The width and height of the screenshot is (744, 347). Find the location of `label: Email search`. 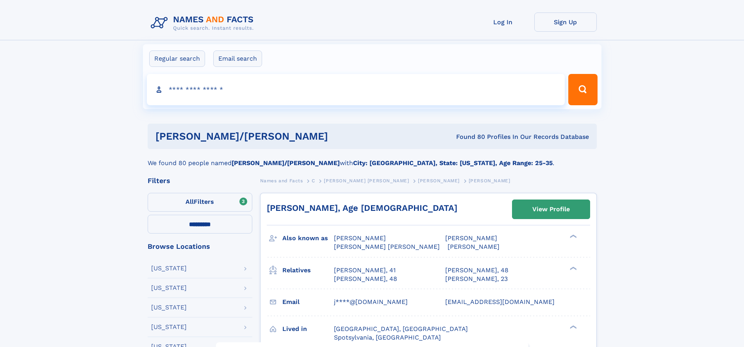

label: Email search is located at coordinates (238, 59).